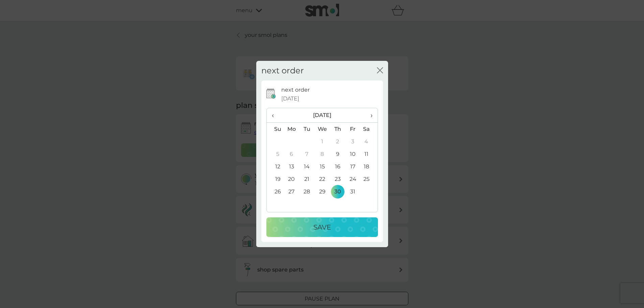 The width and height of the screenshot is (644, 308). What do you see at coordinates (275, 191) in the screenshot?
I see `td: 26` at bounding box center [275, 191].